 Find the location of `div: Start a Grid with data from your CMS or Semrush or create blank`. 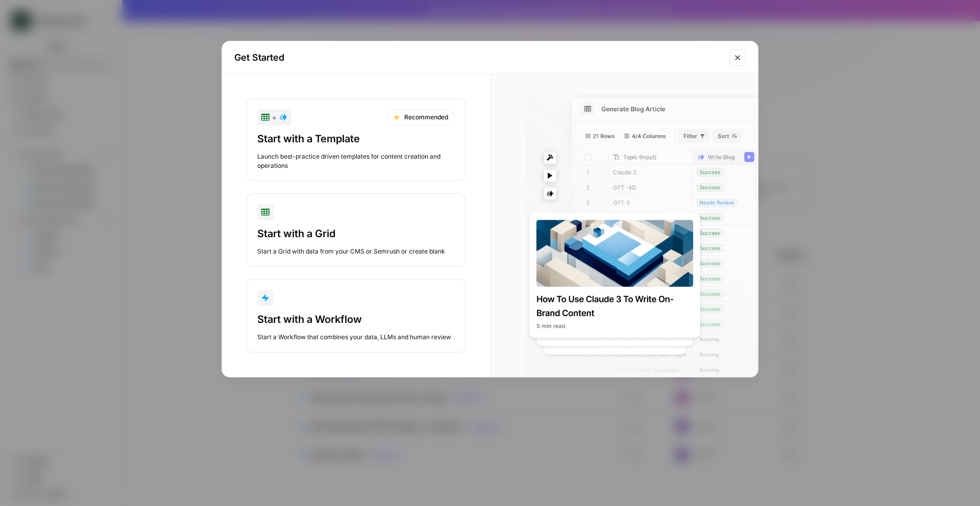

div: Start a Grid with data from your CMS or Semrush or create blank is located at coordinates (355, 251).